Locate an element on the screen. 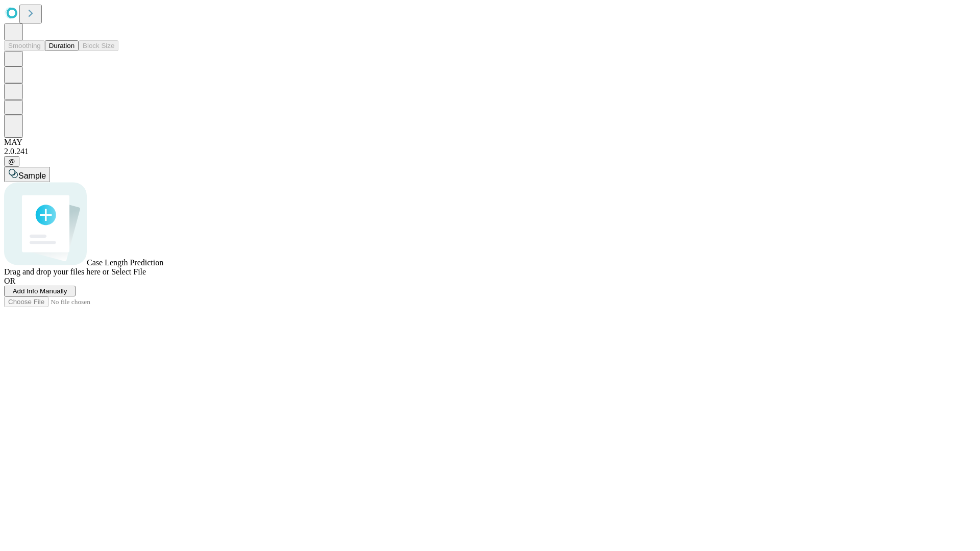 The image size is (980, 551). button: Block Size is located at coordinates (99, 45).